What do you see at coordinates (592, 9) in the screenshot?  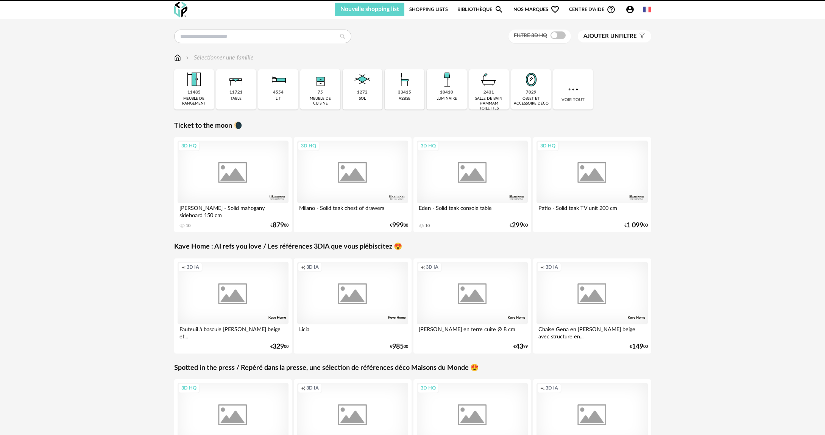 I see `span: Centre d'aideHelp Circle Outline icon` at bounding box center [592, 9].